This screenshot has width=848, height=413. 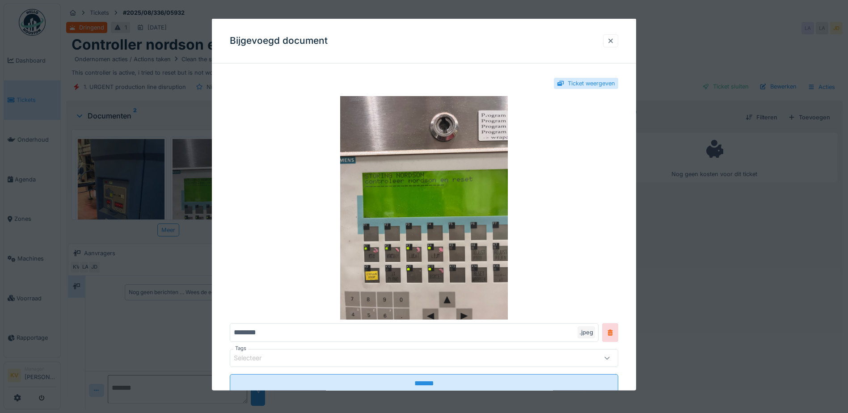 I want to click on div: Selecteer, so click(x=254, y=358).